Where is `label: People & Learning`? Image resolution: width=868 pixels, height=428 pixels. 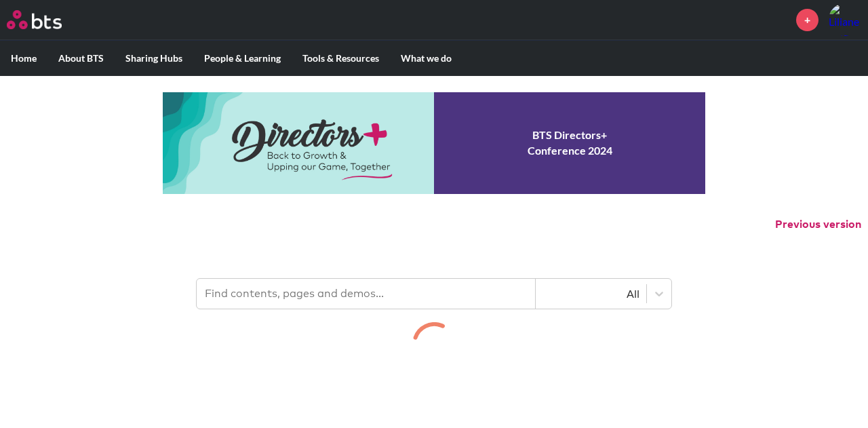
label: People & Learning is located at coordinates (242, 58).